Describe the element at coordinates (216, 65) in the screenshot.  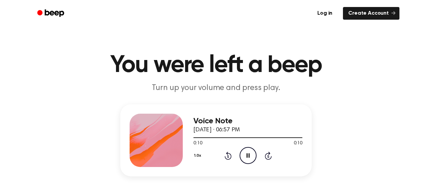
I see `h1: You were left a beep` at that location.